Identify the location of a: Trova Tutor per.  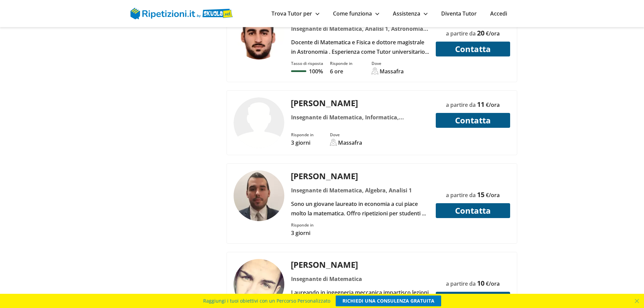
(296, 13).